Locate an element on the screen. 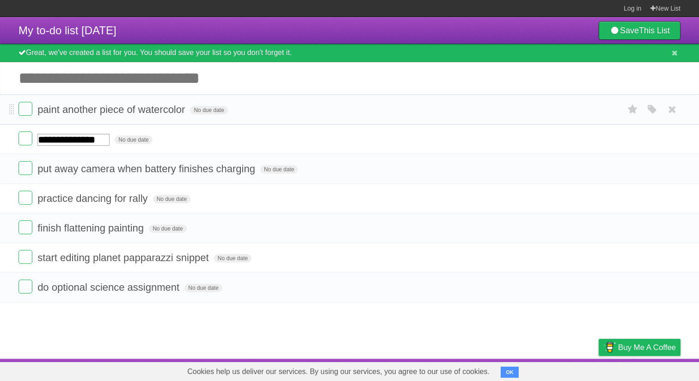 The width and height of the screenshot is (699, 381). a: Buy me a coffee is located at coordinates (639, 347).